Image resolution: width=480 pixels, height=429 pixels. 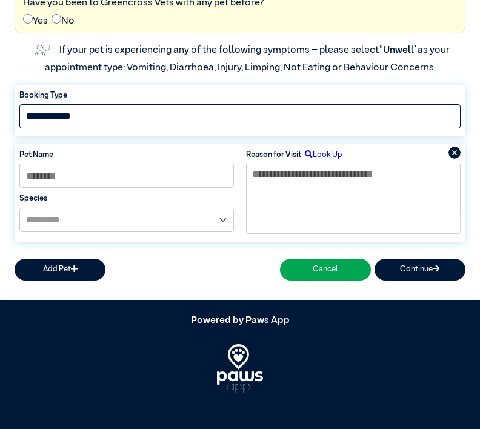 What do you see at coordinates (325, 269) in the screenshot?
I see `button: Cancel` at bounding box center [325, 269].